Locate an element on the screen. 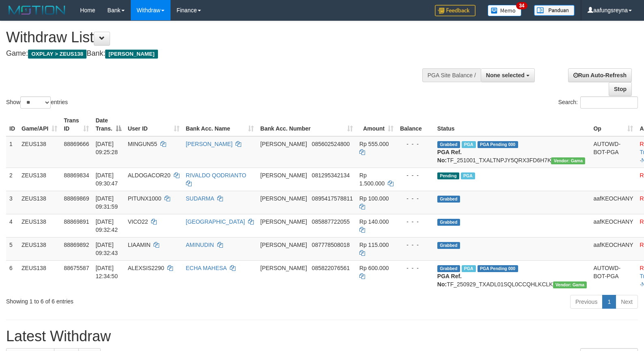 The image size is (644, 351). a: SUDARMA is located at coordinates (200, 199).